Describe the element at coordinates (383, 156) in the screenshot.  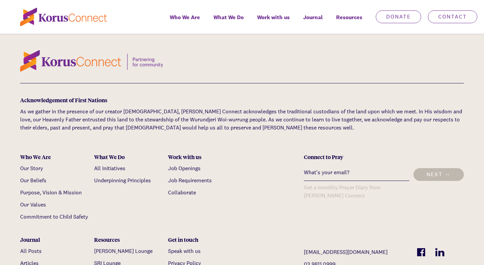
I see `div: Connect to Pray` at that location.